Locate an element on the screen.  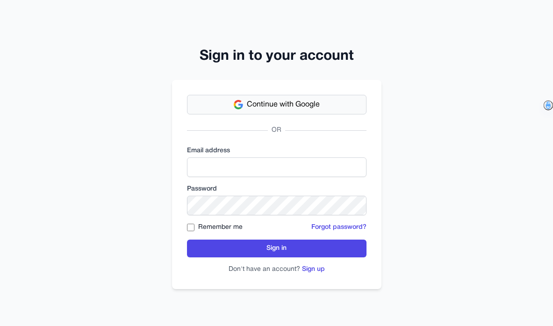
label: Password is located at coordinates (277, 189).